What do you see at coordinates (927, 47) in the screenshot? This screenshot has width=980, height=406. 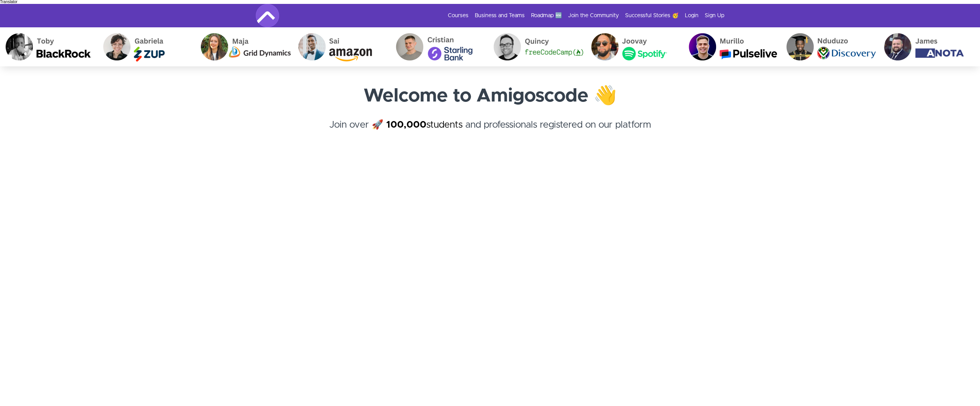 I see `img: James` at bounding box center [927, 47].